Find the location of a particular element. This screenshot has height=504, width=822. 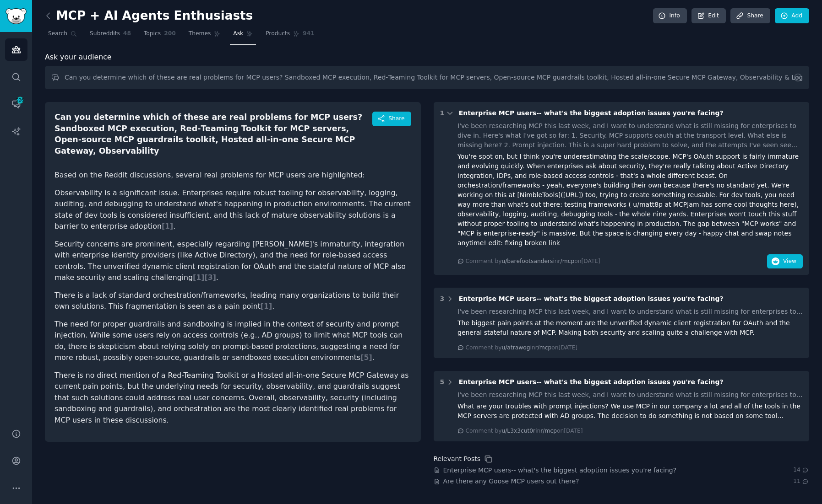

span: 226 is located at coordinates (20, 100).